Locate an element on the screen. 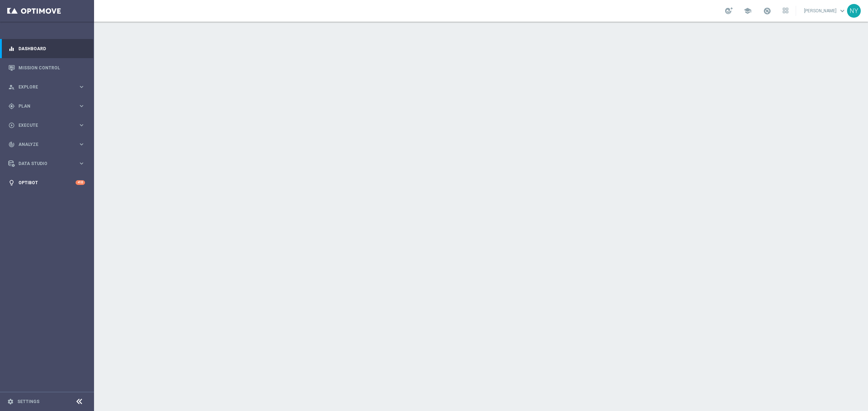 This screenshot has width=868, height=411. div: Explore is located at coordinates (43, 87).